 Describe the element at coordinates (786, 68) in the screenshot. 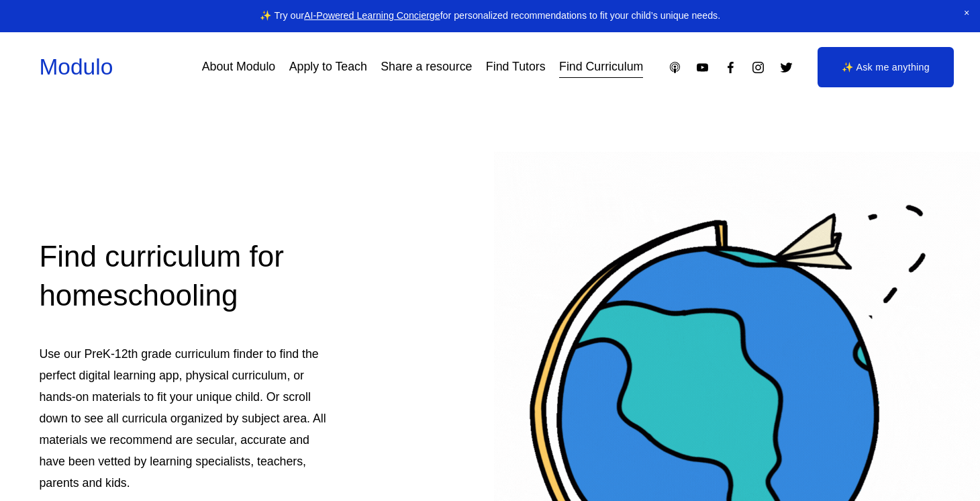

I see `a: Twitter` at that location.